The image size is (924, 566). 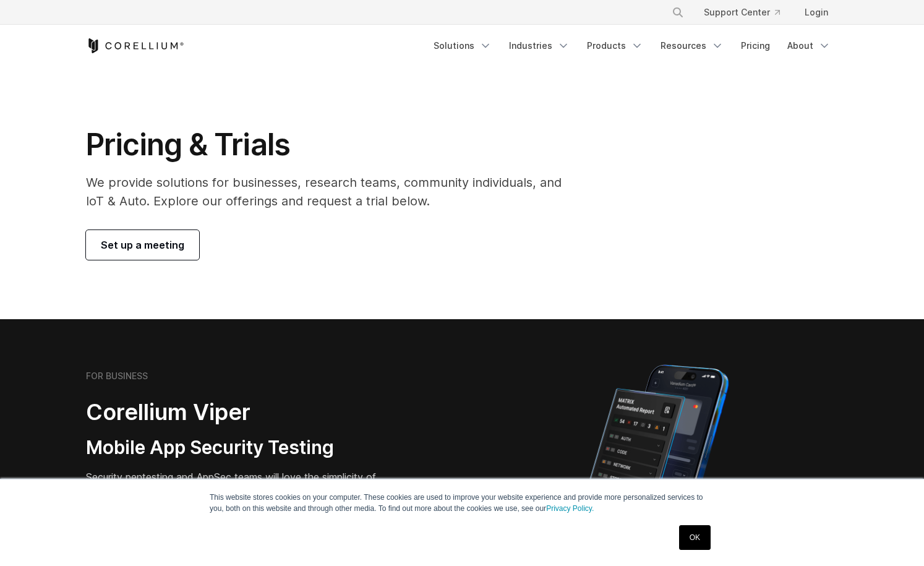 What do you see at coordinates (142, 245) in the screenshot?
I see `span: Set up a meeting` at bounding box center [142, 245].